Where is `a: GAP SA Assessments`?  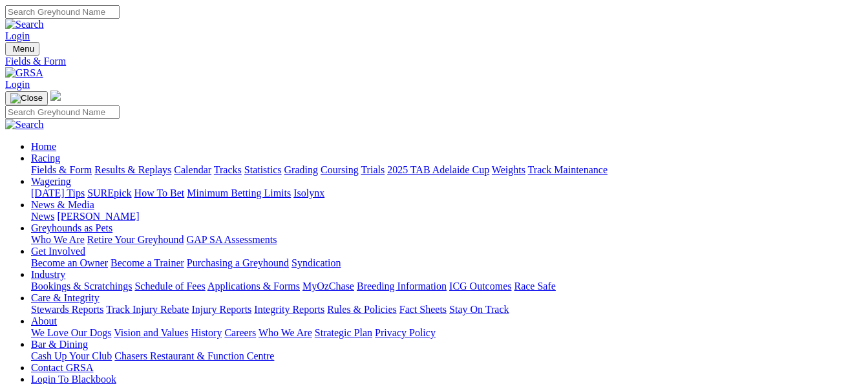
a: GAP SA Assessments is located at coordinates (231, 239).